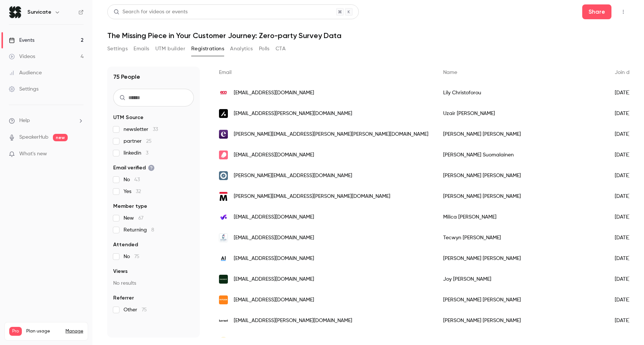 The image size is (644, 345). What do you see at coordinates (137, 180) in the screenshot?
I see `span: 43` at bounding box center [137, 180].